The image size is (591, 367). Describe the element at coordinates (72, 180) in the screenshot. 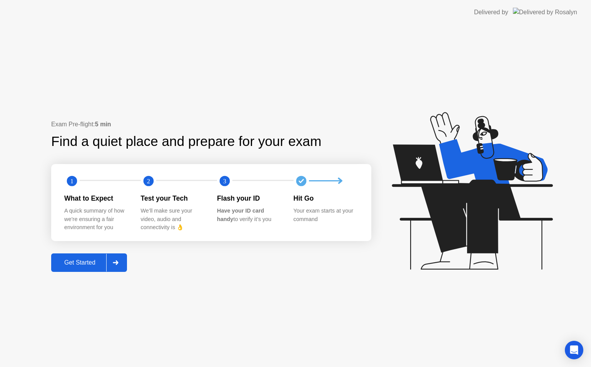

I see `text: 1` at that location.